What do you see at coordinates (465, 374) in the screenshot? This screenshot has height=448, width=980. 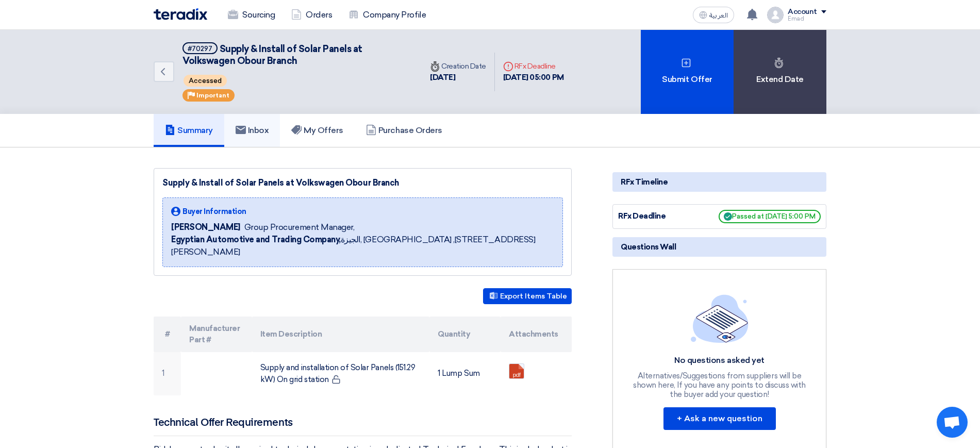 I see `td: 1 Lump Sum` at bounding box center [465, 374].